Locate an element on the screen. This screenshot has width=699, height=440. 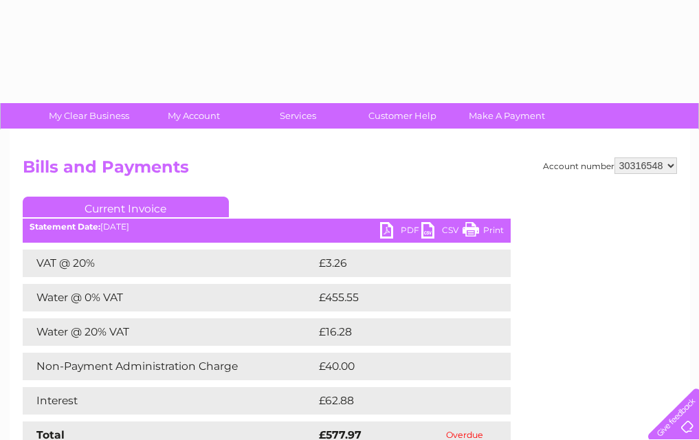
td: £62.88 is located at coordinates (399, 401).